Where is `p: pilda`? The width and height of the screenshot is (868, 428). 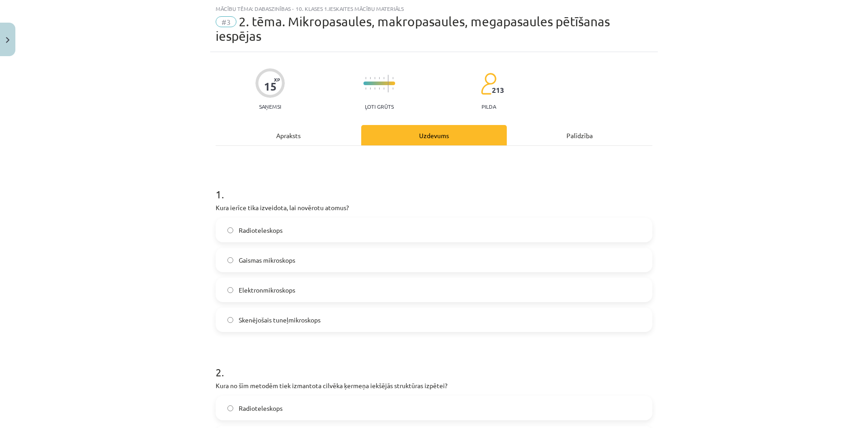
p: pilda is located at coordinates (488, 106).